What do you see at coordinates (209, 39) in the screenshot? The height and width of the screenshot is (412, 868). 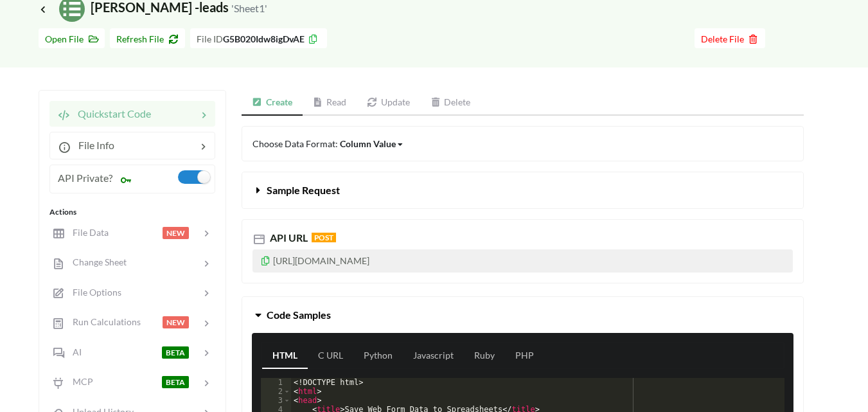 I see `span: File ID` at bounding box center [209, 39].